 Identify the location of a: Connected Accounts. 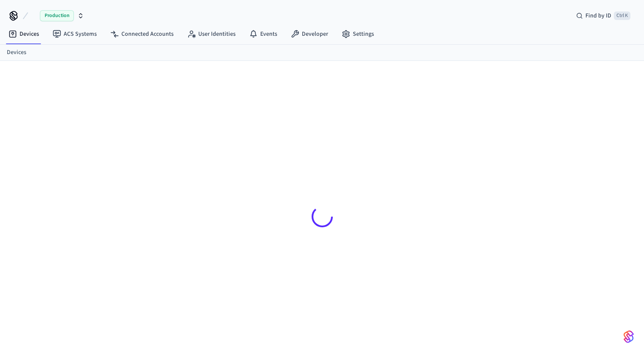
(142, 34).